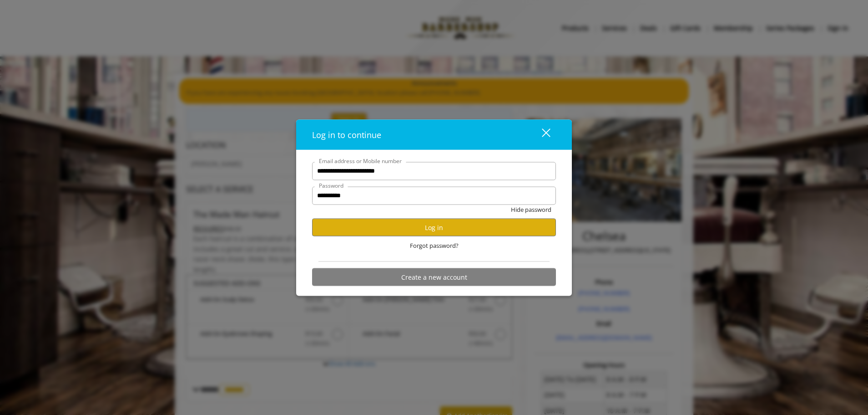  I want to click on div: close dialog, so click(541, 134).